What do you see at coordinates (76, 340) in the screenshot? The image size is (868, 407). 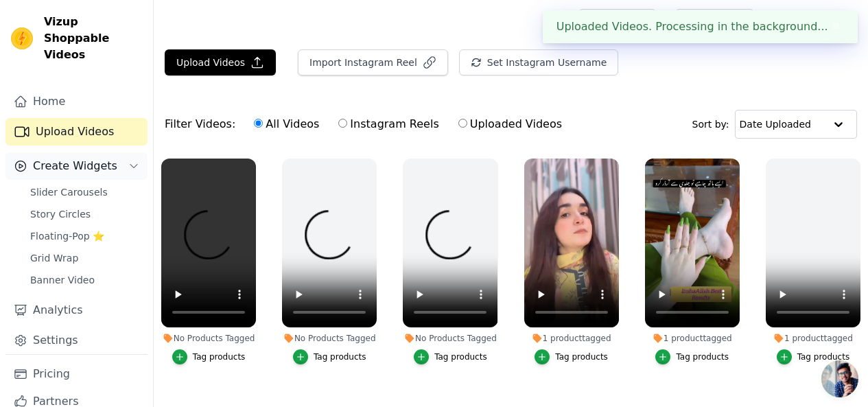 I see `a: Settings` at bounding box center [76, 340].